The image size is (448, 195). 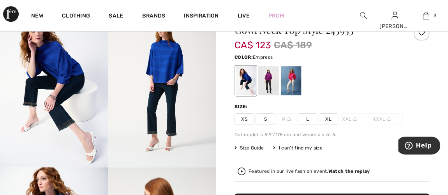 I want to click on span: CA$ 189, so click(x=293, y=45).